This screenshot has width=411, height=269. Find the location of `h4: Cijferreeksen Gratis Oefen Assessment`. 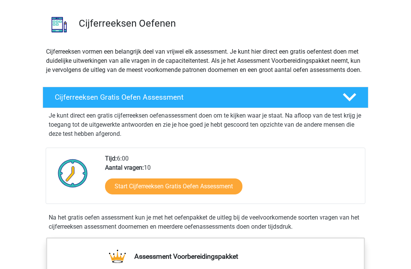

h4: Cijferreeksen Gratis Oefen Assessment is located at coordinates (193, 97).